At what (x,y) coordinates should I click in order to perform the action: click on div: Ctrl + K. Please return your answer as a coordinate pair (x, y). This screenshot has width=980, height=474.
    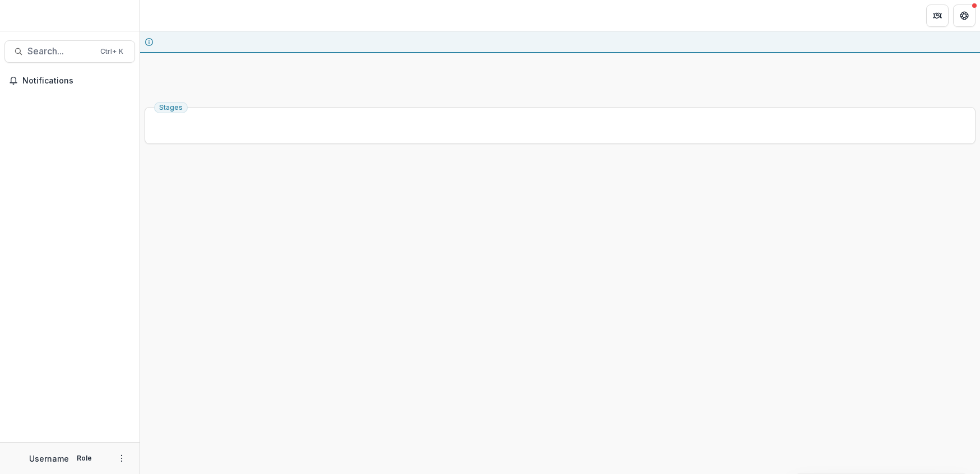
    Looking at the image, I should click on (112, 51).